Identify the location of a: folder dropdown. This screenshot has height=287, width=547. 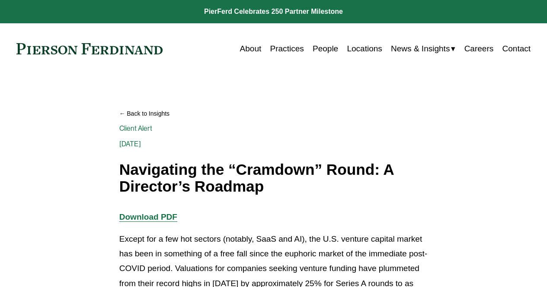
(423, 49).